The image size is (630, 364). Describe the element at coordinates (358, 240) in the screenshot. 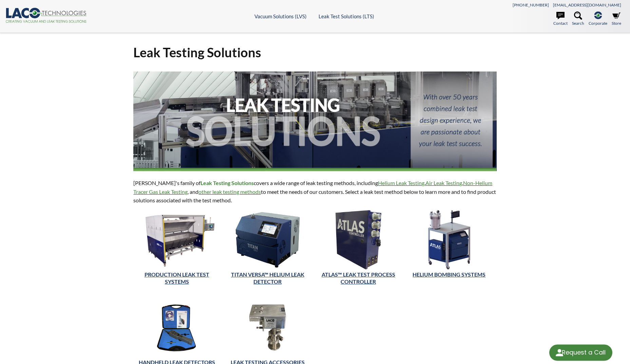

I see `img: ATLAS™ Leak Test Process Controller` at that location.